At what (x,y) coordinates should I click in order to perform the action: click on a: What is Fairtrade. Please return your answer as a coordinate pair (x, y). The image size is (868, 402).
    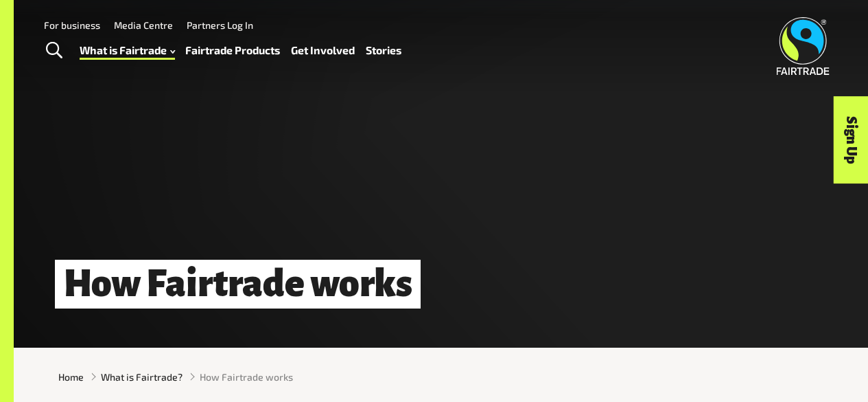
    Looking at the image, I should click on (127, 50).